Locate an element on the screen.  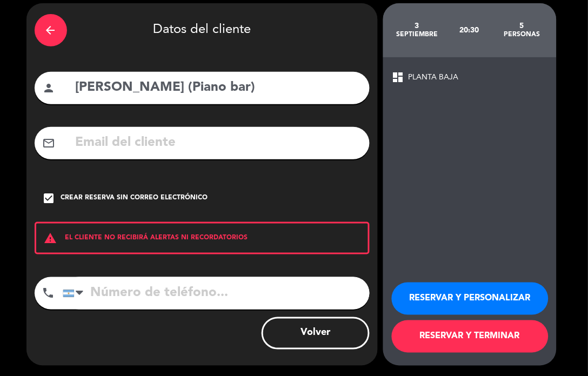
div: 20:30 is located at coordinates (469, 31).